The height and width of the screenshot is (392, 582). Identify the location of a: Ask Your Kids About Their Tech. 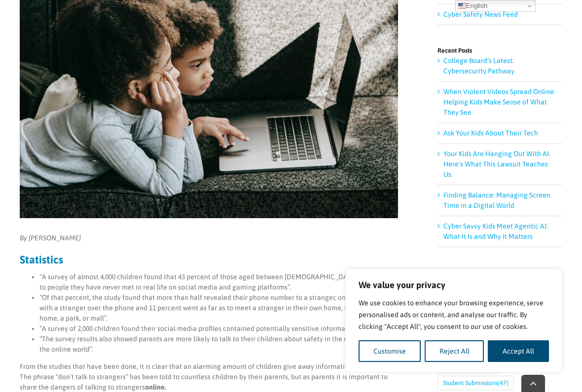
(491, 133).